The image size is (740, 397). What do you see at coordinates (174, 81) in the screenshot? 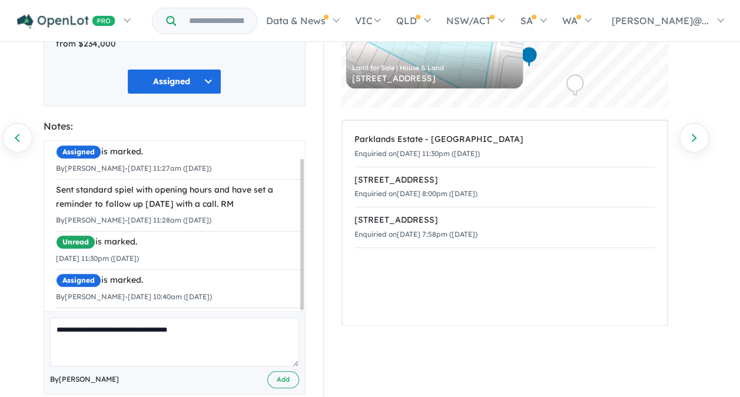
I see `button: Assigned` at bounding box center [174, 81].